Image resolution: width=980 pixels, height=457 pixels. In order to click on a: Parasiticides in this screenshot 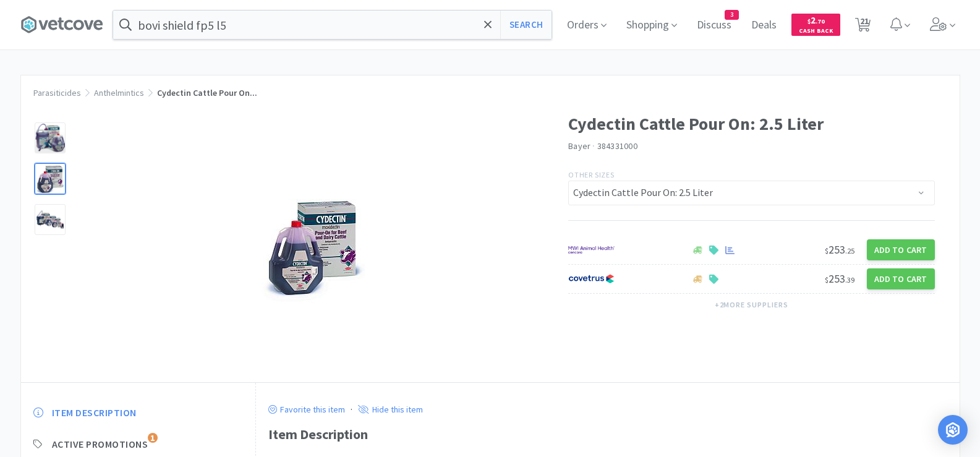, I will do `click(57, 93)`.